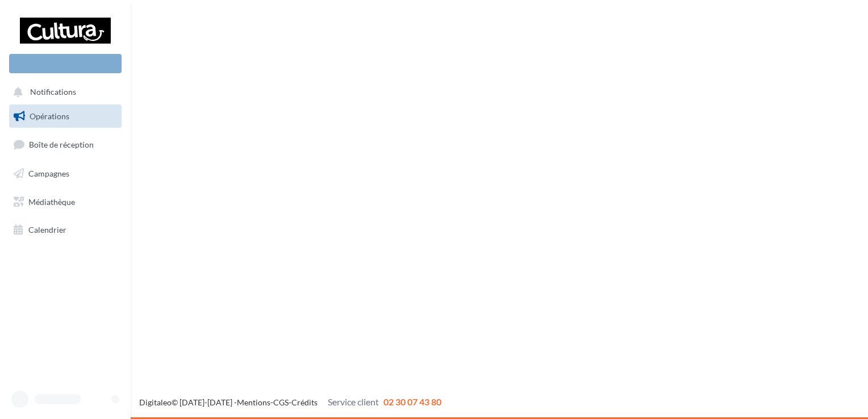 Image resolution: width=868 pixels, height=419 pixels. Describe the element at coordinates (52, 201) in the screenshot. I see `span: Médiathèque` at that location.